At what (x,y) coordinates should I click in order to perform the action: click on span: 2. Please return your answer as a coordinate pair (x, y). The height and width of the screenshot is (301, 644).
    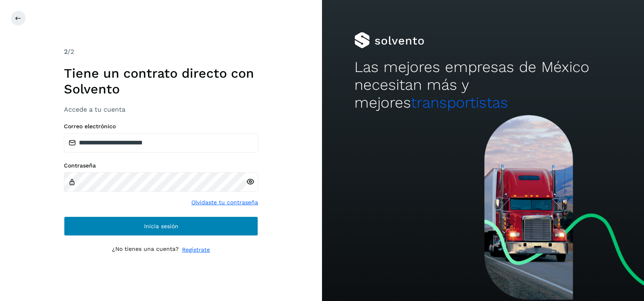
    Looking at the image, I should click on (65, 51).